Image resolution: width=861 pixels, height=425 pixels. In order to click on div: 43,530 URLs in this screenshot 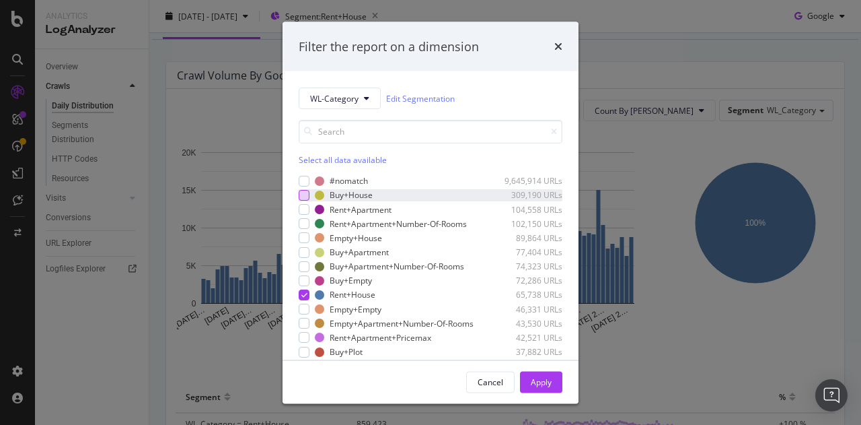, I will do `click(529, 322)`.